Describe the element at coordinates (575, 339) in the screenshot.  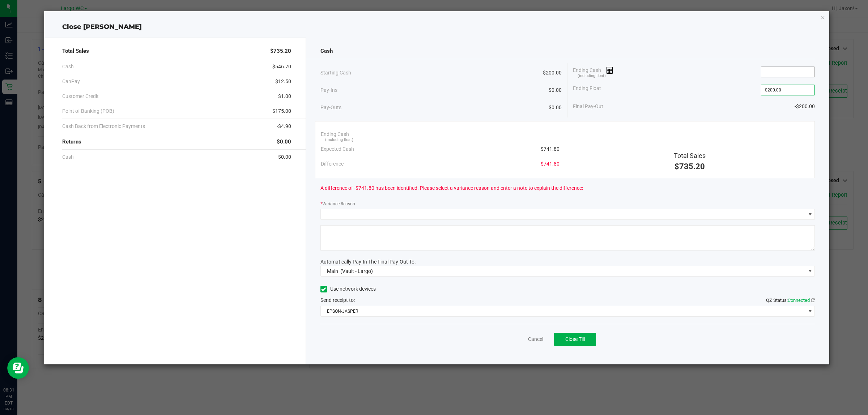
I see `span: Close Till` at that location.